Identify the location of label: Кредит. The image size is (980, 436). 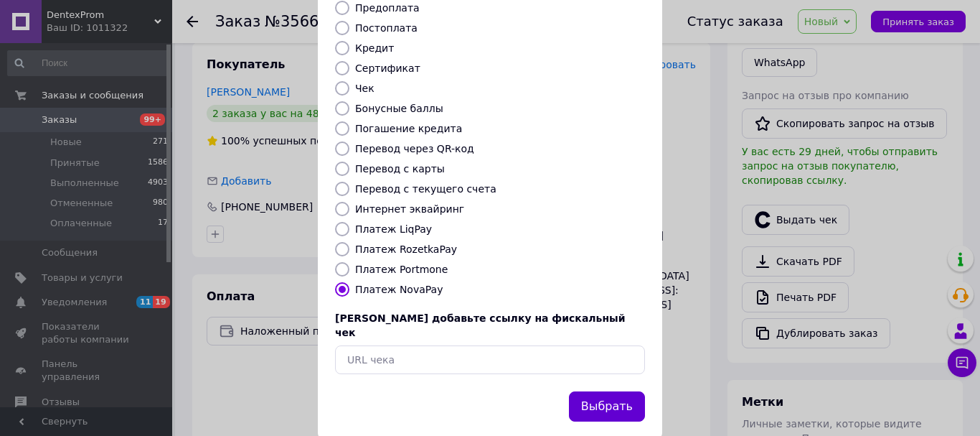
(375, 48).